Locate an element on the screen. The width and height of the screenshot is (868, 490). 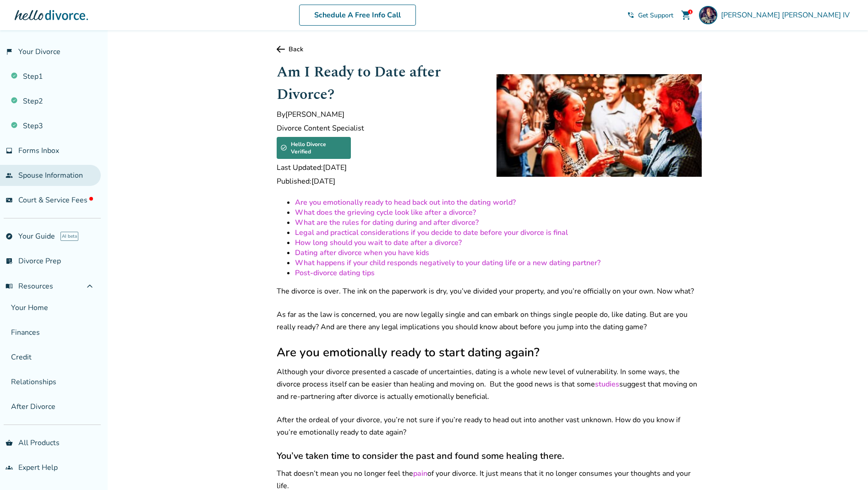
span: Divorce Content Specialist is located at coordinates (379, 128).